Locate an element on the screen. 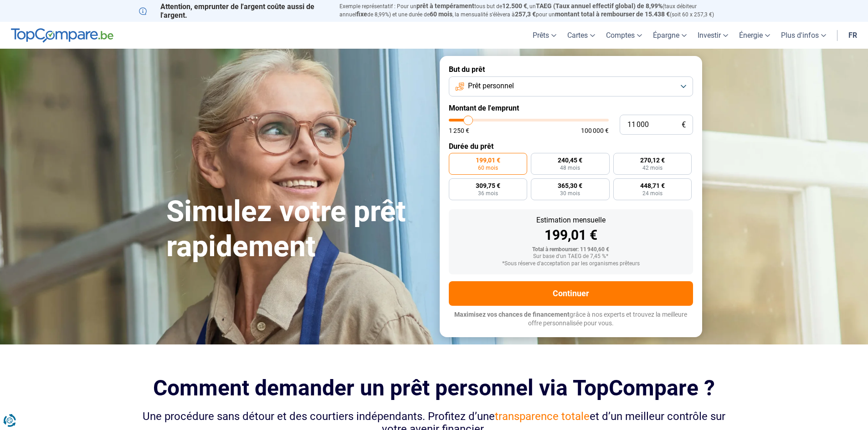 The height and width of the screenshot is (430, 868). span: 42 mois is located at coordinates (653, 168).